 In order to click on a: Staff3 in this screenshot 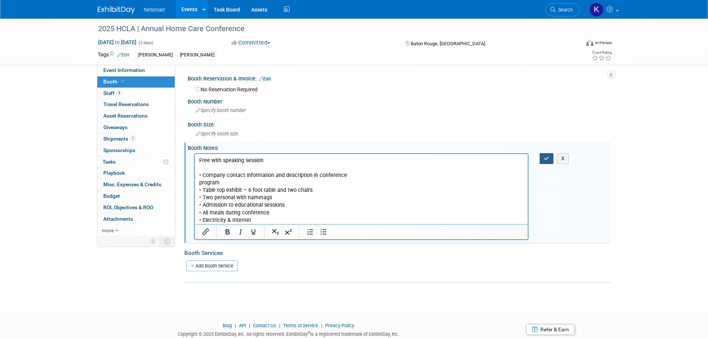, I will do `click(136, 94)`.